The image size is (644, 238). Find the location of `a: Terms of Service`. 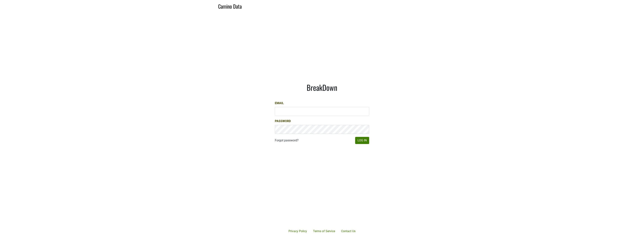

a: Terms of Service is located at coordinates (324, 231).